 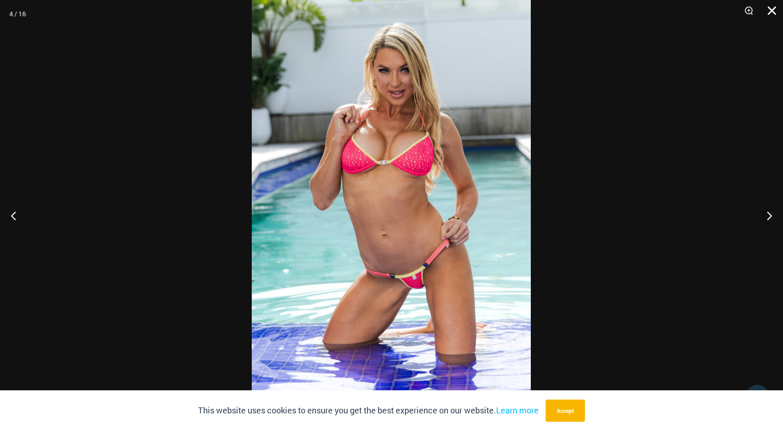 What do you see at coordinates (565, 411) in the screenshot?
I see `button: Accept` at bounding box center [565, 411].